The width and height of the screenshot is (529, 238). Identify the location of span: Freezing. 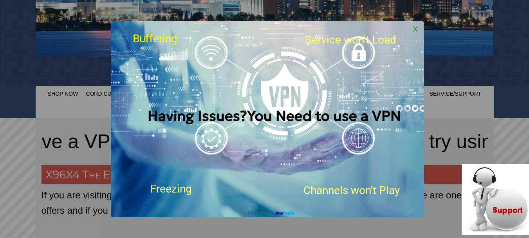
(171, 189).